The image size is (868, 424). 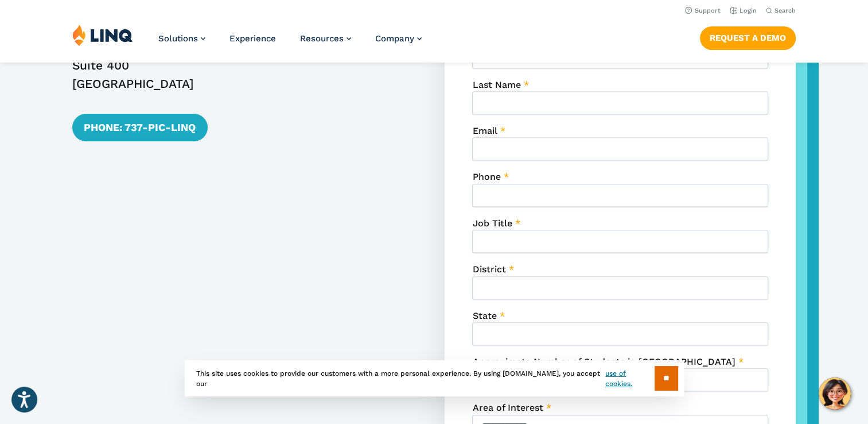 What do you see at coordinates (703, 10) in the screenshot?
I see `a: Support` at bounding box center [703, 10].